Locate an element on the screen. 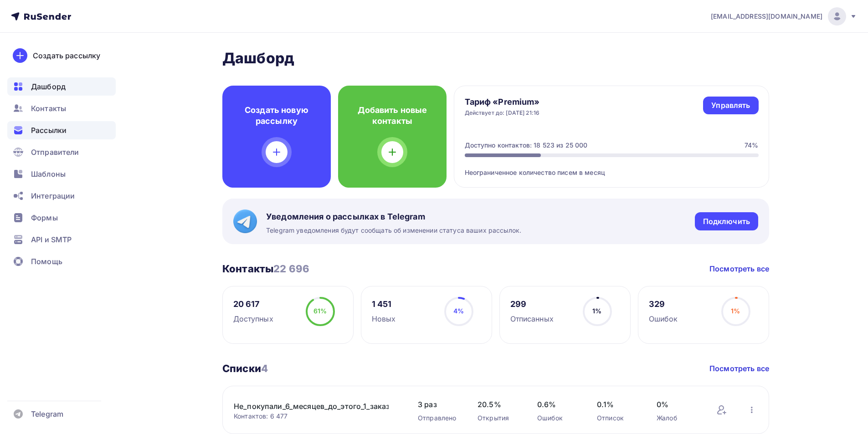  span: 3 раз is located at coordinates (439, 405).